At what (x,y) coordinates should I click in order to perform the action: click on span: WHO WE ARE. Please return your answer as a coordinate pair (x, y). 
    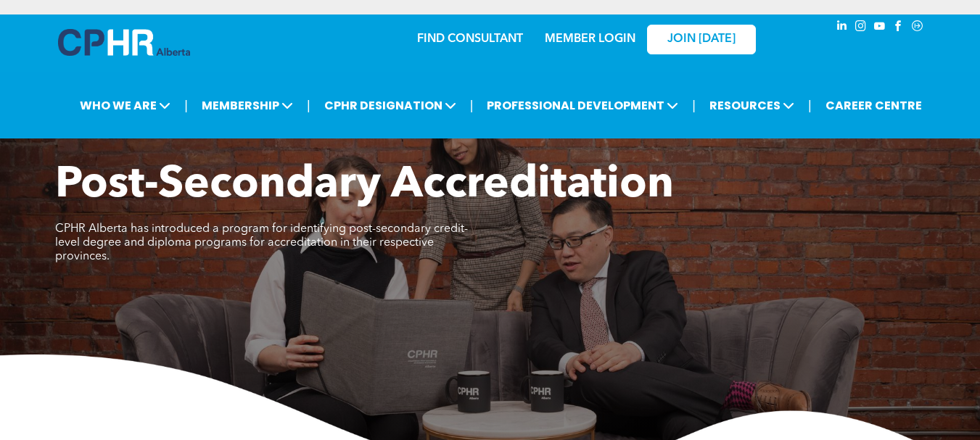
    Looking at the image, I should click on (125, 105).